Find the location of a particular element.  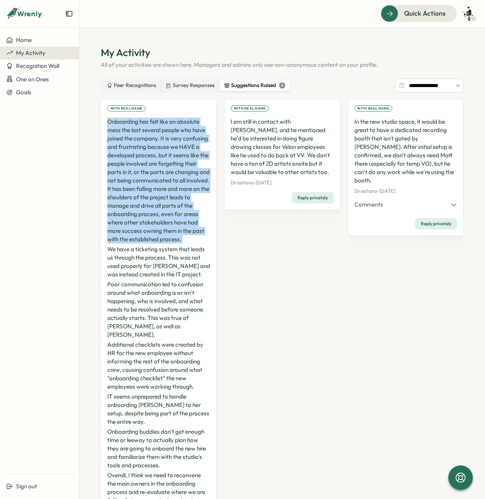

img: Daniel Rositano is located at coordinates (468, 14).